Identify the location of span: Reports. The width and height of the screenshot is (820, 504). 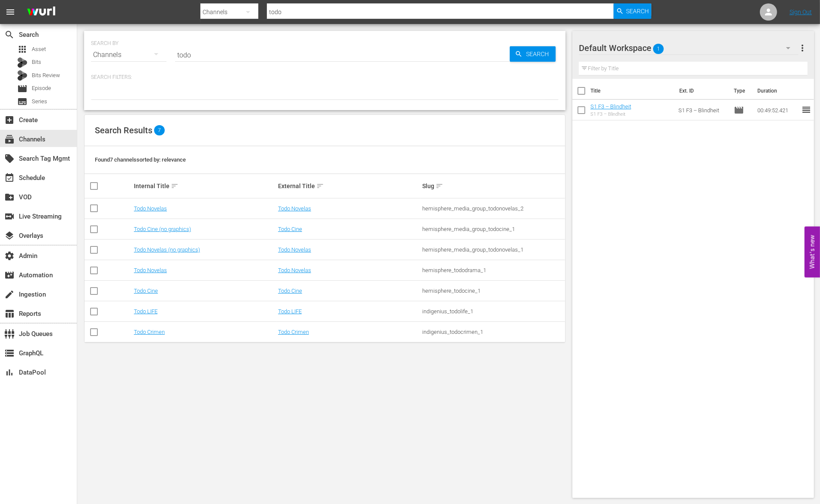
(10, 314).